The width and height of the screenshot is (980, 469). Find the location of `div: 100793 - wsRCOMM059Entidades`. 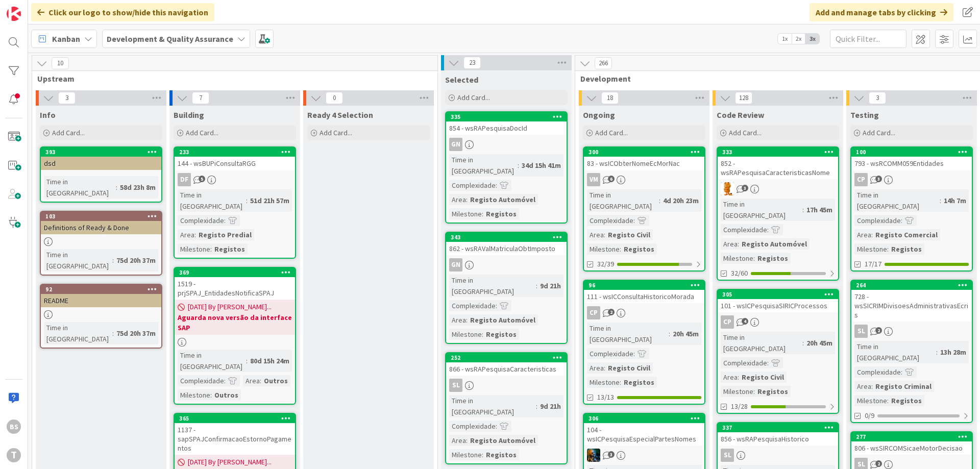

div: 100793 - wsRCOMM059Entidades is located at coordinates (911, 159).